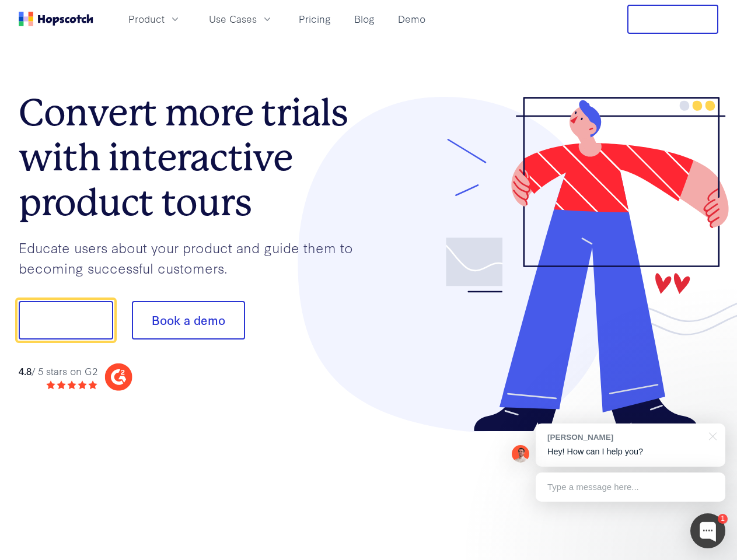 The width and height of the screenshot is (737, 560). Describe the element at coordinates (364, 19) in the screenshot. I see `a: Blog` at that location.